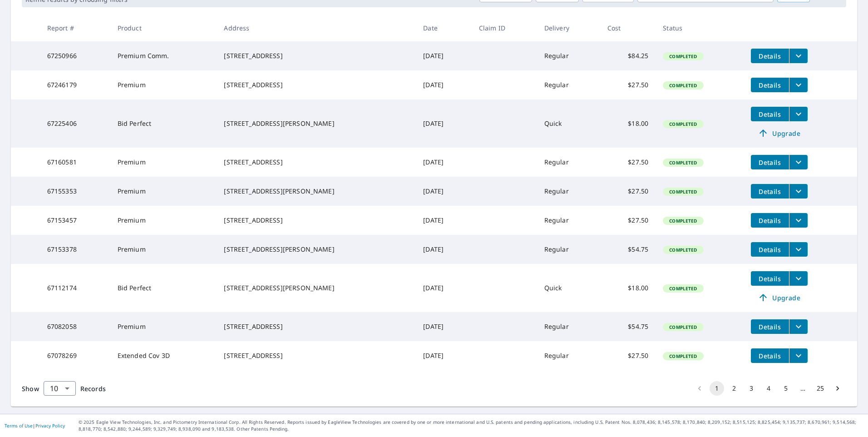  What do you see at coordinates (628, 56) in the screenshot?
I see `td: $84.25` at bounding box center [628, 56].